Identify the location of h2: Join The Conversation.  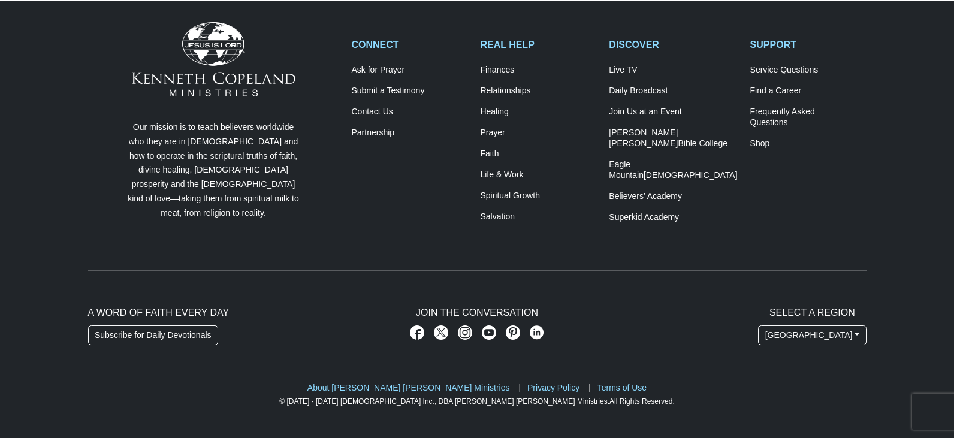
(477, 312).